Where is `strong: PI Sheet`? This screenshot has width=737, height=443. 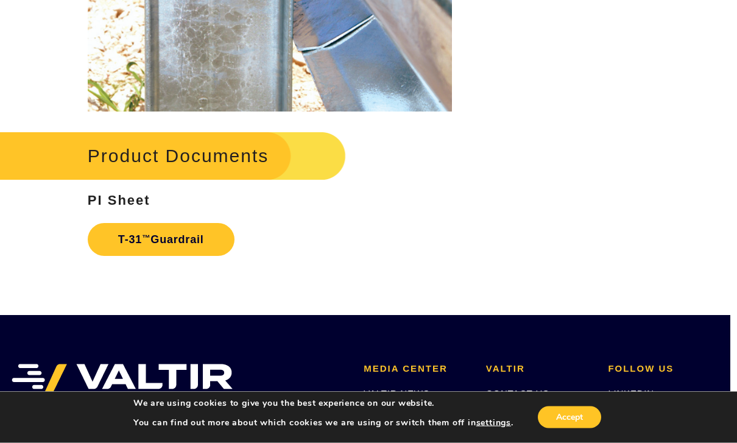 strong: PI Sheet is located at coordinates (119, 200).